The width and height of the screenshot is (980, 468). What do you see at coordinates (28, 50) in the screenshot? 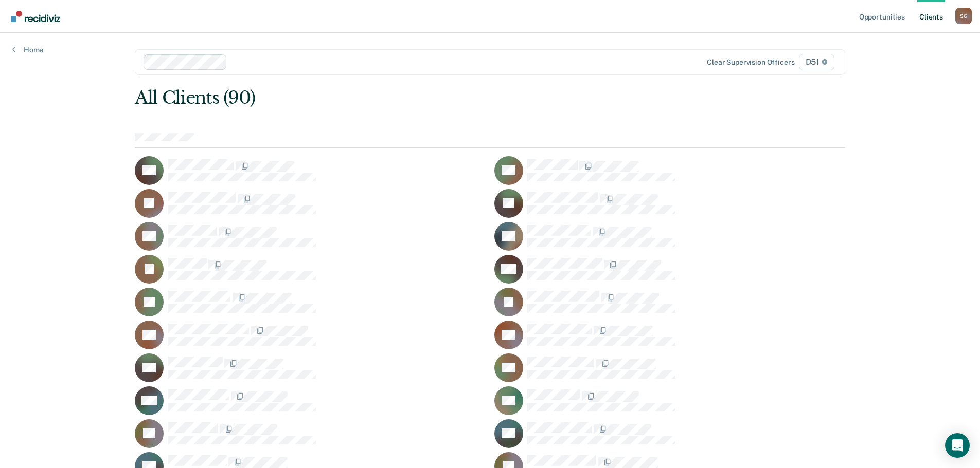
I see `a: Home` at bounding box center [28, 50].